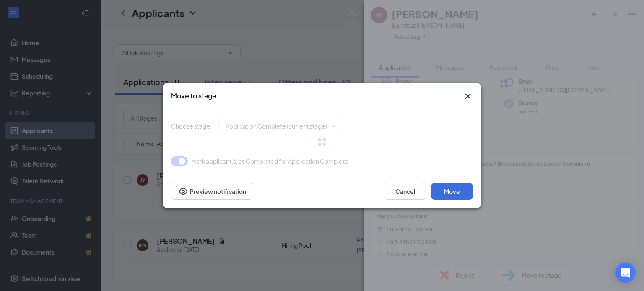 This screenshot has width=644, height=291. I want to click on svg: Cross, so click(468, 96).